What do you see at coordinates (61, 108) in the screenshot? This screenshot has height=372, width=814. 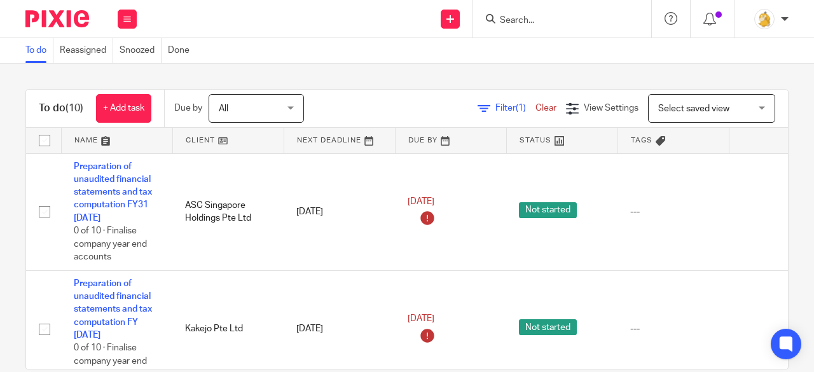 I see `h1: To do` at bounding box center [61, 108].